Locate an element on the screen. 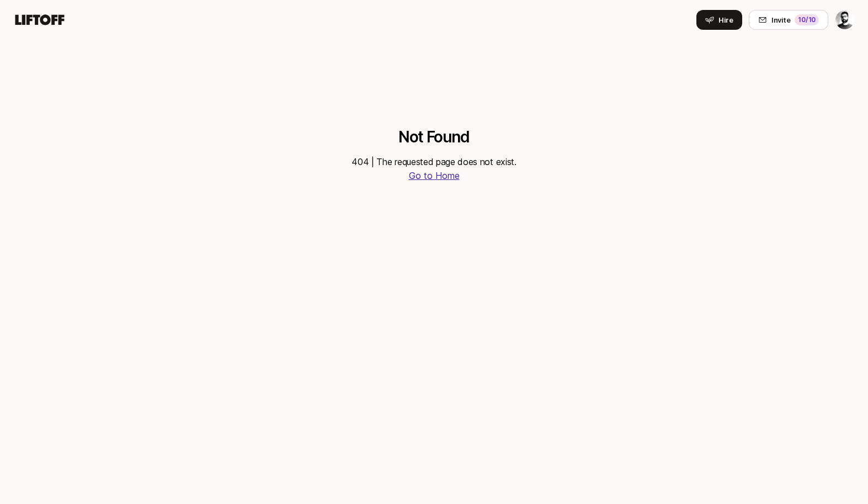 The height and width of the screenshot is (504, 868). a: Go to Home is located at coordinates (435, 175).